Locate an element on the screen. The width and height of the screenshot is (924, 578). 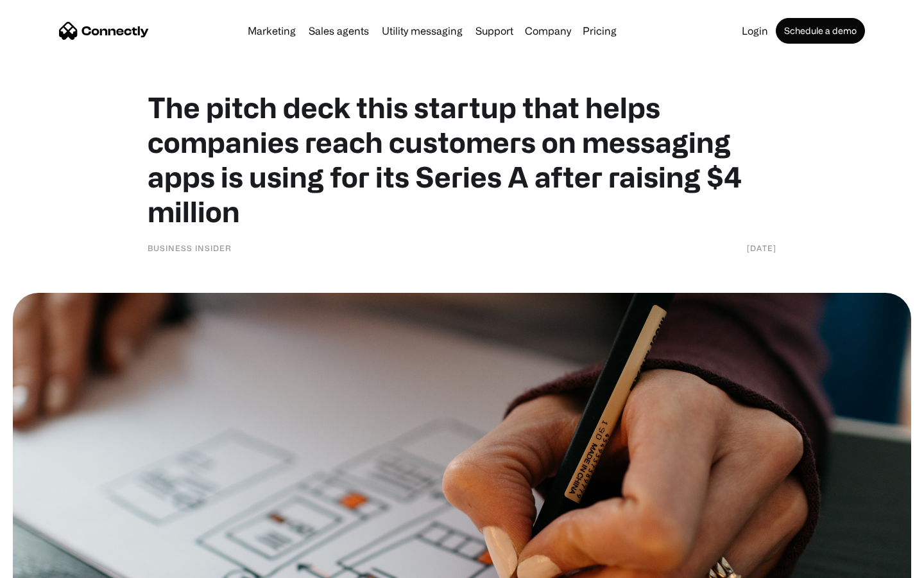
a: Schedule a demo is located at coordinates (820, 30).